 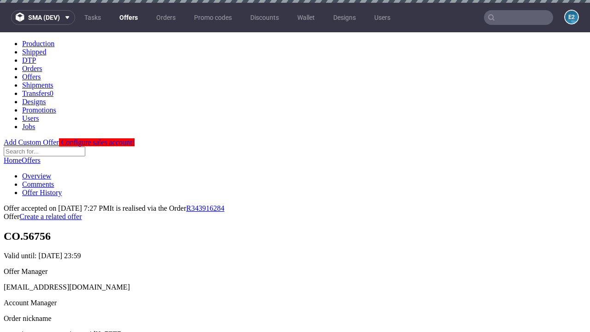 What do you see at coordinates (295, 286) in the screenshot?
I see `div: Order nickname` at bounding box center [295, 286].